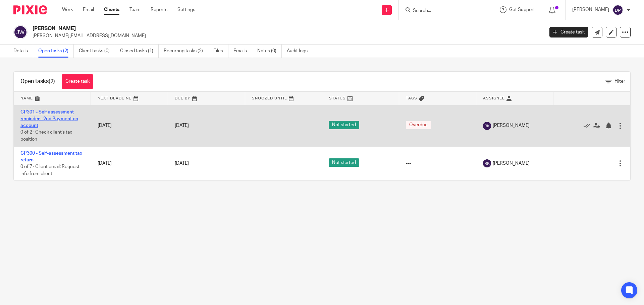  I want to click on a: Closed tasks (1), so click(139, 51).